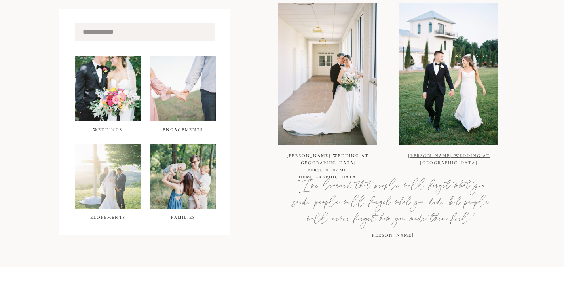 Image resolution: width=564 pixels, height=292 pixels. I want to click on a: Griswold Wedding at Fort Payne First Baptist Church, so click(327, 74).